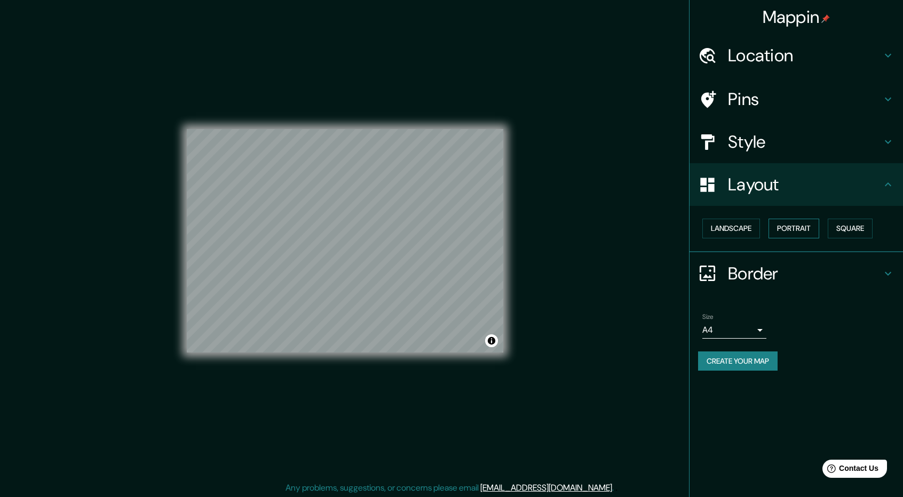 This screenshot has width=903, height=497. I want to click on div: Pins, so click(796, 99).